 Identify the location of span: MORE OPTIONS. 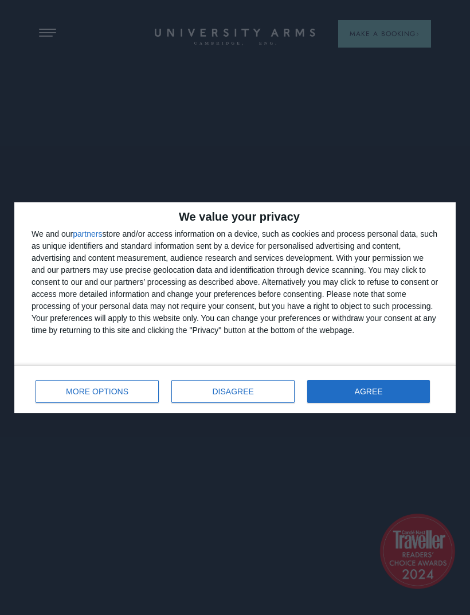
(97, 391).